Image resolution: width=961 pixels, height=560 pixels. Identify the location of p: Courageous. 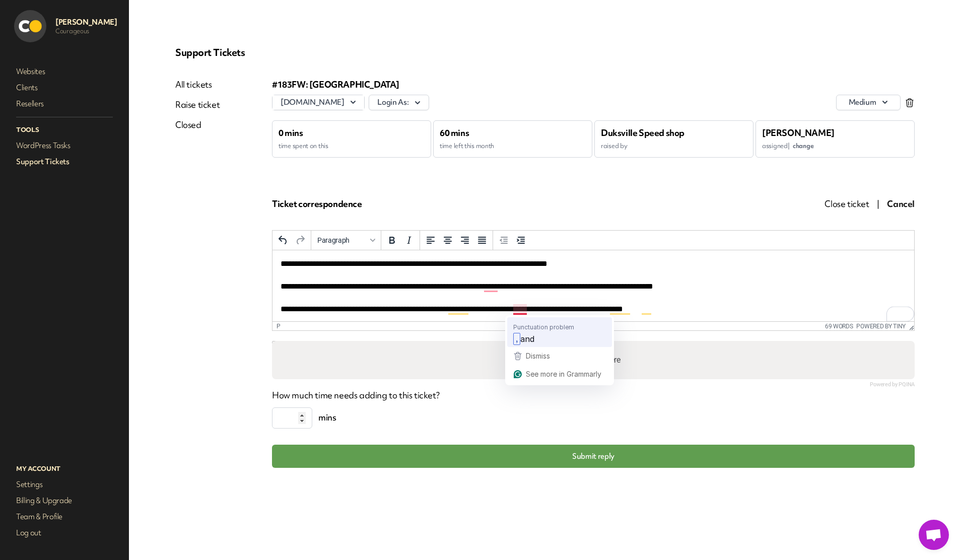
(86, 31).